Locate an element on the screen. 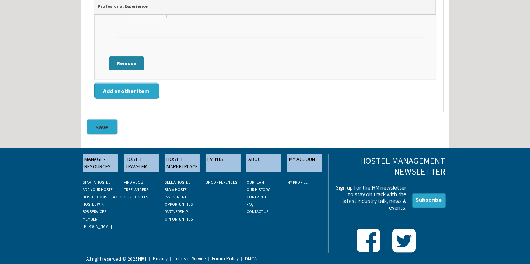 This screenshot has height=264, width=530. a: ABOUT is located at coordinates (264, 163).